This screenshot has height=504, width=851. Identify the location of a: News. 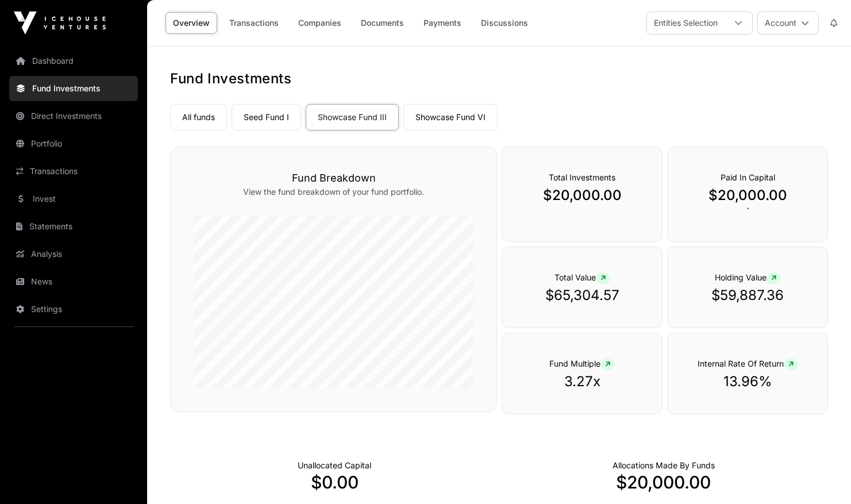
(74, 282).